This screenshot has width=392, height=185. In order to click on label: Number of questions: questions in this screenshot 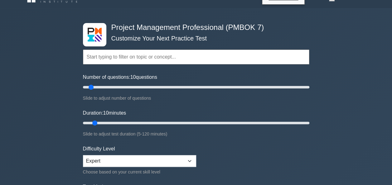, I will do `click(120, 77)`.